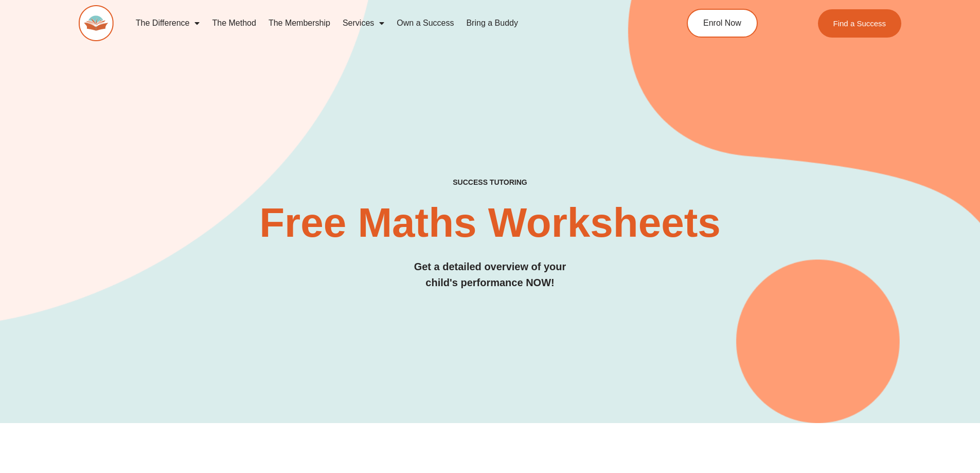 The width and height of the screenshot is (980, 473). What do you see at coordinates (490, 275) in the screenshot?
I see `h3: Get a detailed overview of your child's performance NOW!` at bounding box center [490, 275].